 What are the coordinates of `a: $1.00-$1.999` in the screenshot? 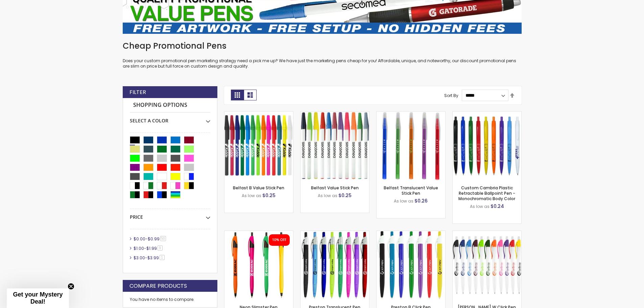 It's located at (149, 248).